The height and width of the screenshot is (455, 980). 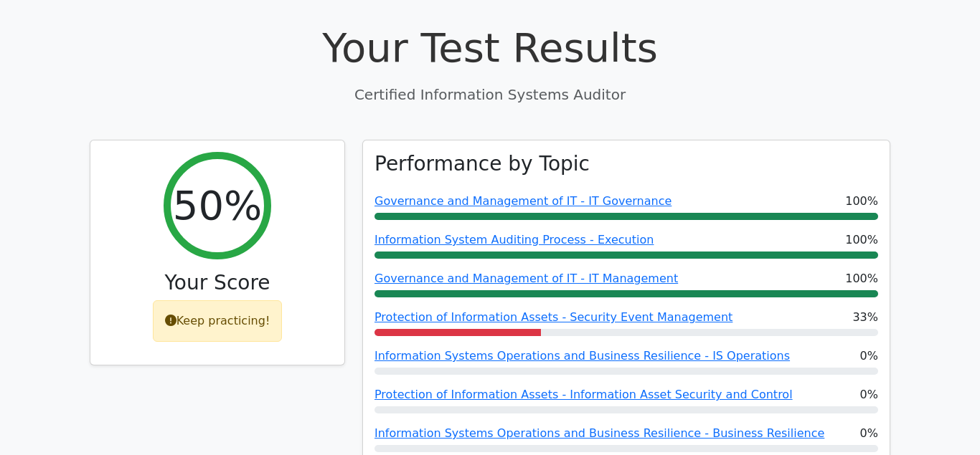 I want to click on span: 33%, so click(x=865, y=318).